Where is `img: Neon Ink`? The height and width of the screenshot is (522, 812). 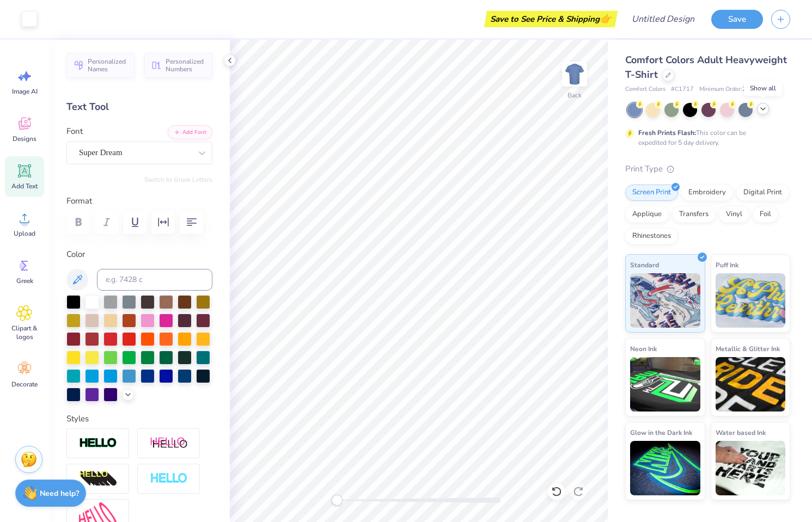
img: Neon Ink is located at coordinates (665, 384).